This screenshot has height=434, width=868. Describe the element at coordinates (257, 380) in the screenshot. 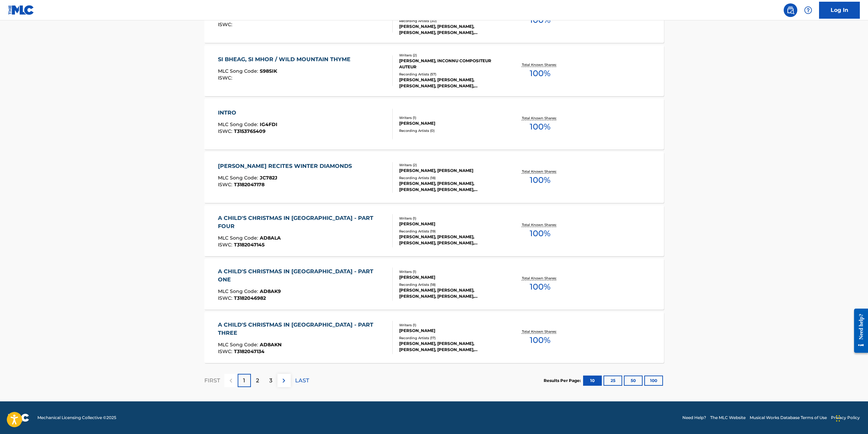

I see `p: 2` at that location.